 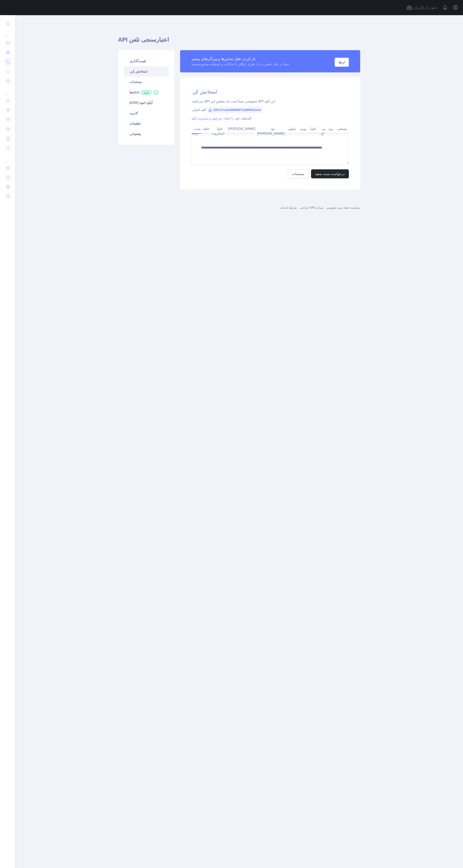 I want to click on button: درخواست تست بدهید, so click(x=330, y=174).